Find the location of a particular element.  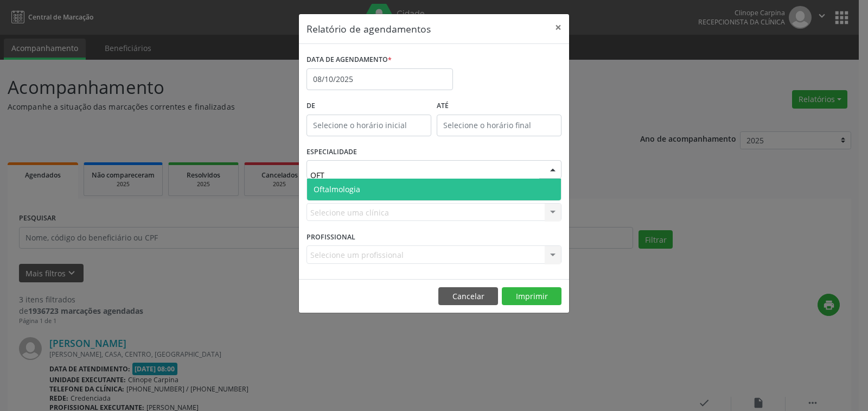

input: Selecione o horário final is located at coordinates (499, 125).